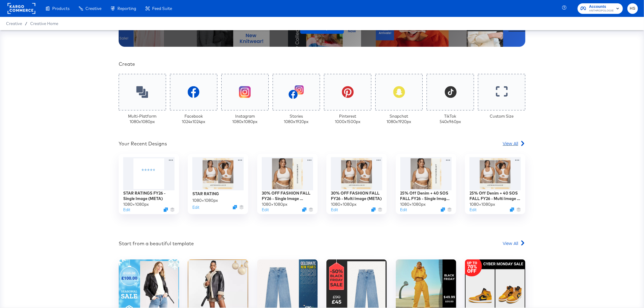  What do you see at coordinates (44, 23) in the screenshot?
I see `a: Creative Home` at bounding box center [44, 23].